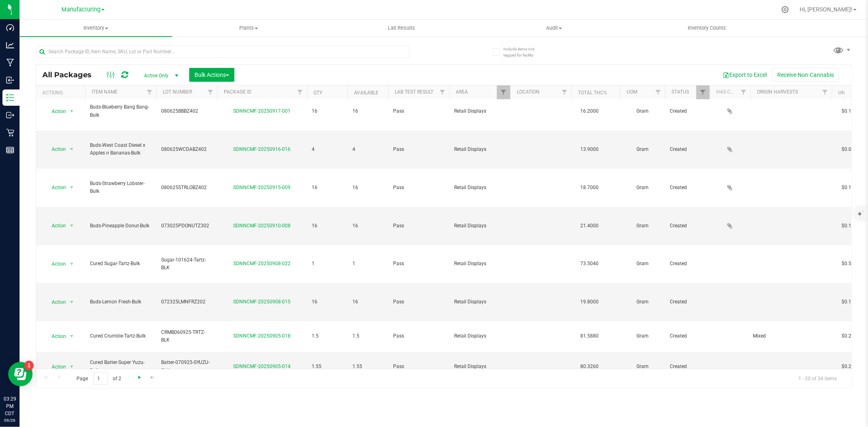 This screenshot has height=427, width=868. What do you see at coordinates (81, 9) in the screenshot?
I see `span: Manufacturing` at bounding box center [81, 9].